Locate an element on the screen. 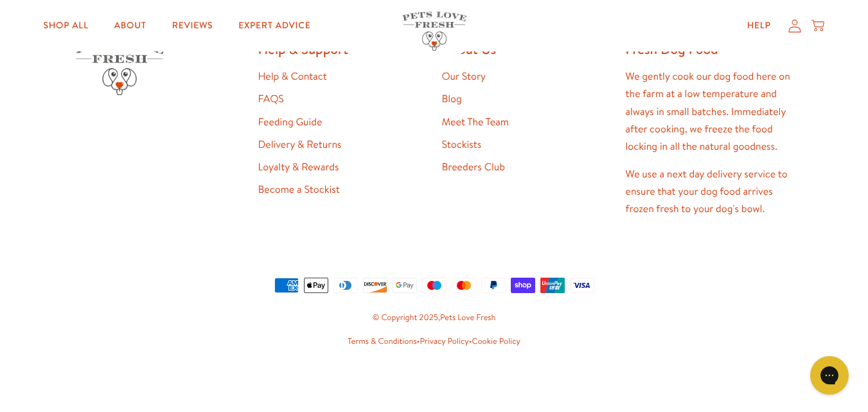 This screenshot has width=868, height=412. a: Loyalty & Rewards is located at coordinates (298, 167).